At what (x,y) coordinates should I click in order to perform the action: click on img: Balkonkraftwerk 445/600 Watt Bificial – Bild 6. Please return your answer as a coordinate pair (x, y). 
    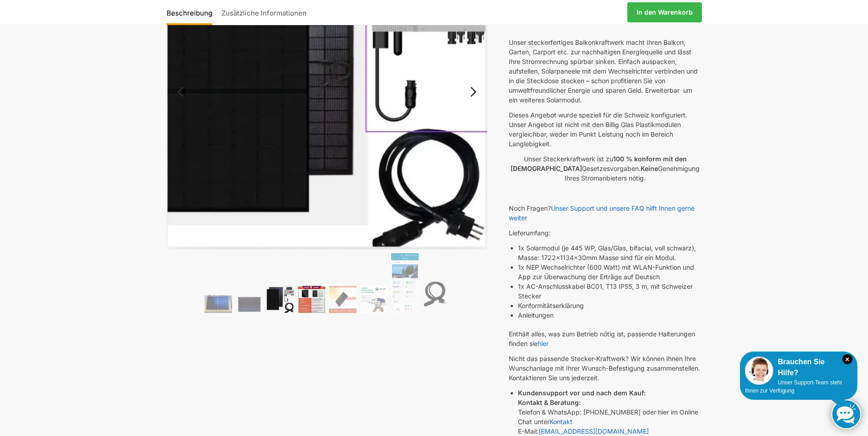
    Looking at the image, I should click on (374, 300).